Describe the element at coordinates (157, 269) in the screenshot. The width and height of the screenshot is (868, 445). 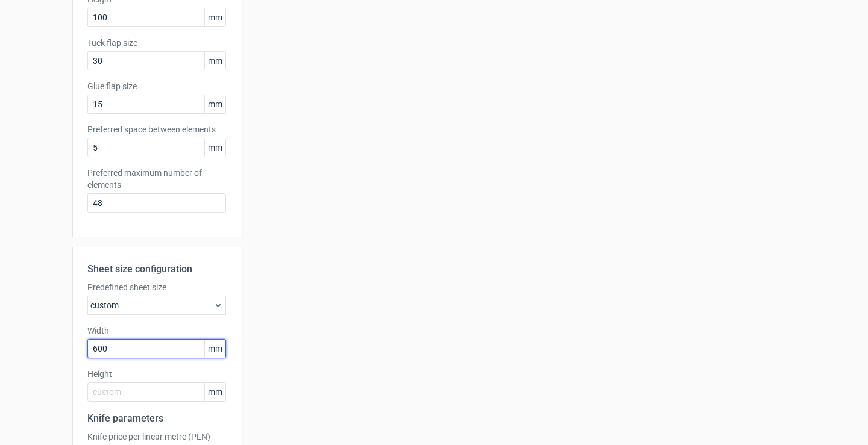
I see `h2: Sheet size configuration` at that location.